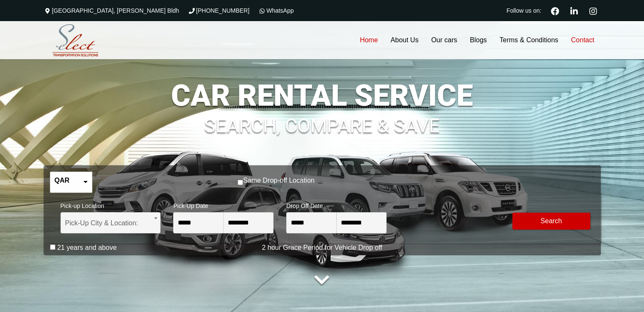 The image size is (644, 312). I want to click on a: Linkedin, so click(574, 11).